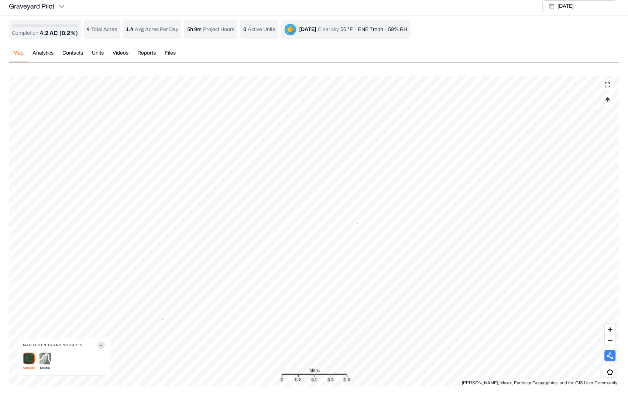 This screenshot has width=628, height=395. What do you see at coordinates (314, 231) in the screenshot?
I see `canvas: Map` at bounding box center [314, 231].